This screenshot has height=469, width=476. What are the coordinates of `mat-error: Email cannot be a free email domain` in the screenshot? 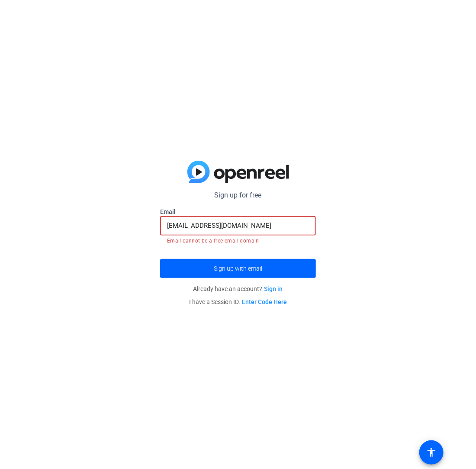 It's located at (238, 240).